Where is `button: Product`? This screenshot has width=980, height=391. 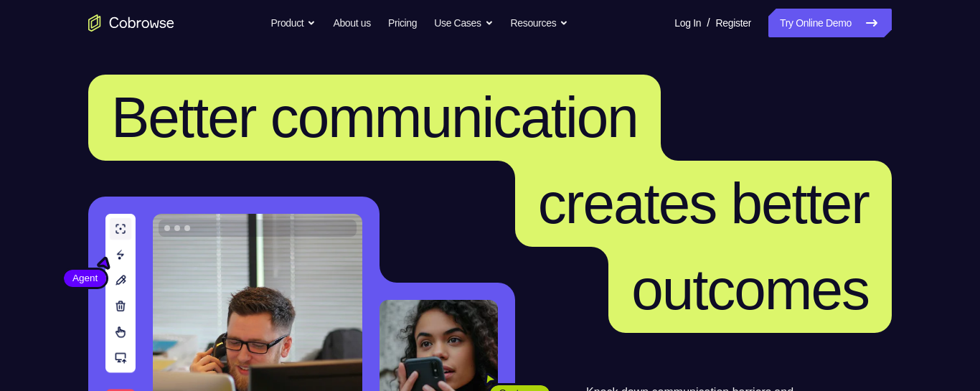
button: Product is located at coordinates (294, 23).